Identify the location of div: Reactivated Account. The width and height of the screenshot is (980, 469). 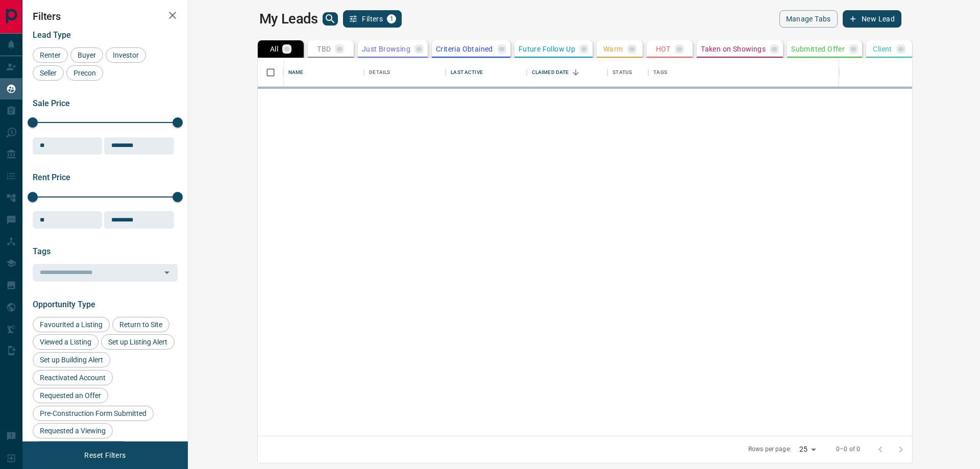
(72, 378).